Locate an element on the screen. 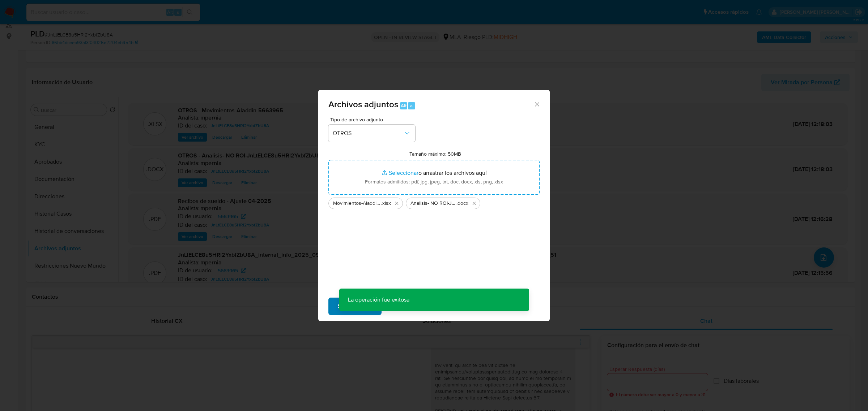 The height and width of the screenshot is (411, 868). button: OTROS is located at coordinates (372, 133).